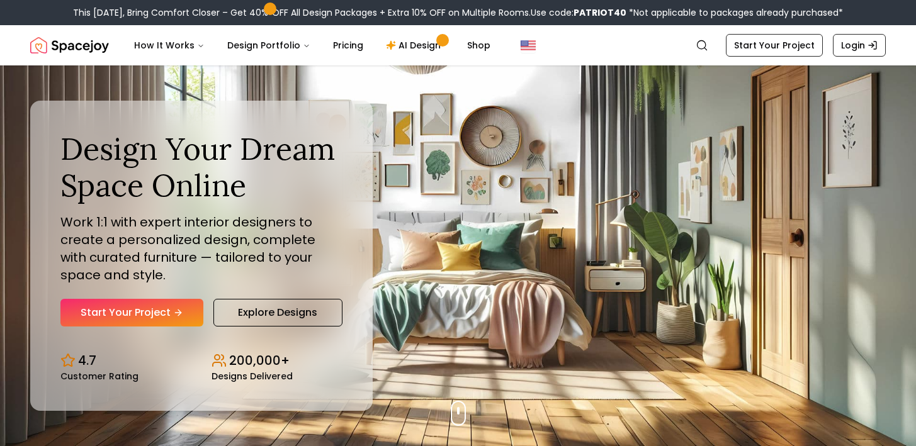  Describe the element at coordinates (99, 377) in the screenshot. I see `small: Customer Rating` at that location.